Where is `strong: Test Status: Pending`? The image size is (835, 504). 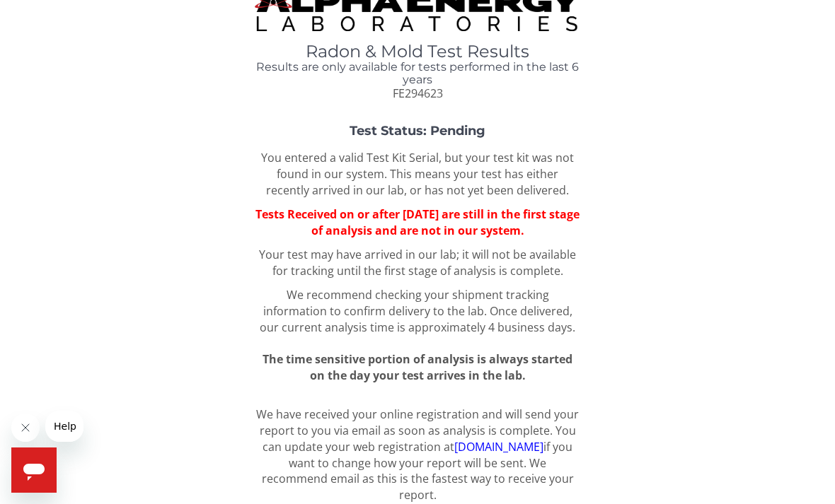
strong: Test Status: Pending is located at coordinates (418, 131).